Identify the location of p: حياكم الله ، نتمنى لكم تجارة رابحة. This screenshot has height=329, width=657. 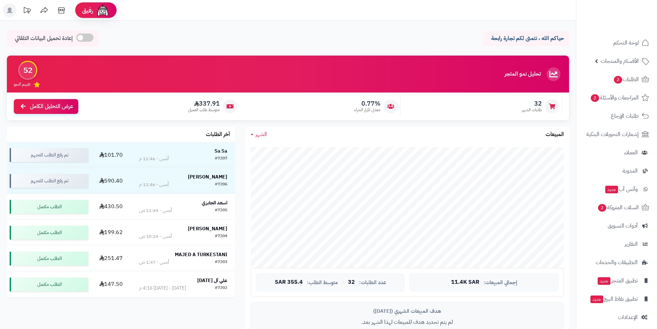
(526, 38).